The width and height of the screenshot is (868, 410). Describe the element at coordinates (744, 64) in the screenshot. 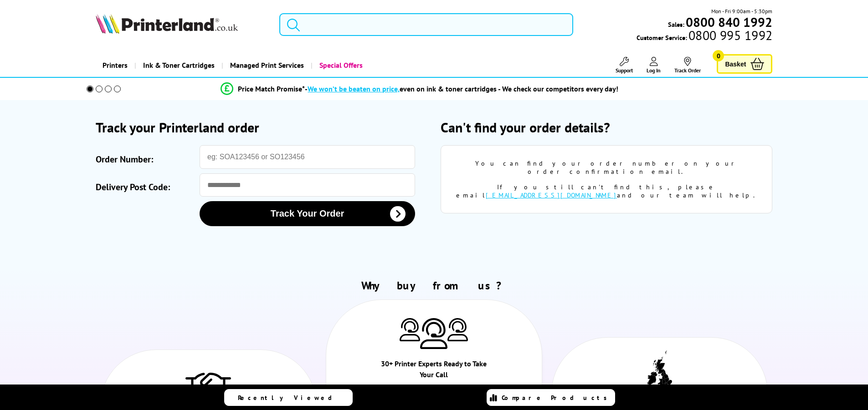

I see `a: Basket 0` at that location.